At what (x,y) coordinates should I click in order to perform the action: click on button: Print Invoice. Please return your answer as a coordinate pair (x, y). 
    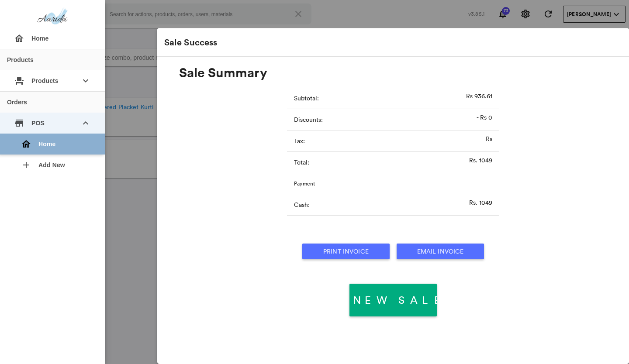
    Looking at the image, I should click on (346, 252).